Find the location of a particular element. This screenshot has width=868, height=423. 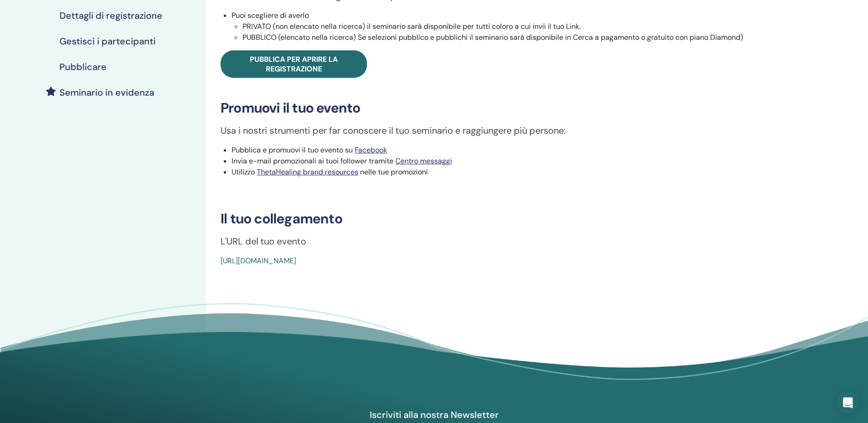

h4: Gestisci i partecipanti is located at coordinates (107, 41).